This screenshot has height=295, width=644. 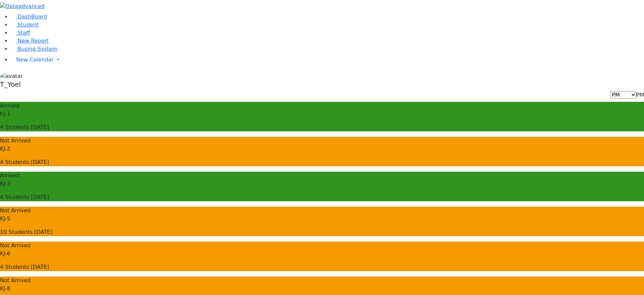 What do you see at coordinates (29, 17) in the screenshot?
I see `a: DashBoard` at bounding box center [29, 17].